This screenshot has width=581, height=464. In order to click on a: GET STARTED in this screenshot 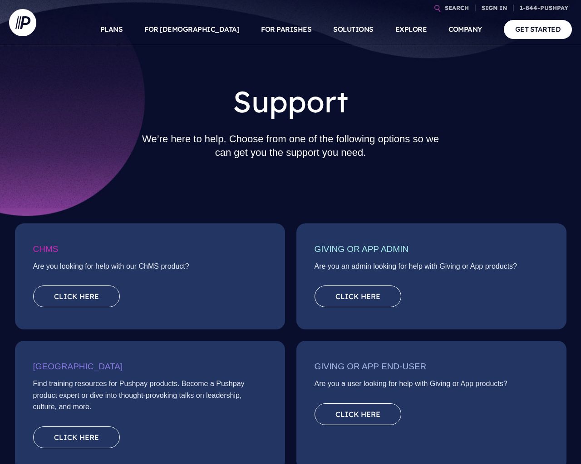, I will do `click(537, 29)`.